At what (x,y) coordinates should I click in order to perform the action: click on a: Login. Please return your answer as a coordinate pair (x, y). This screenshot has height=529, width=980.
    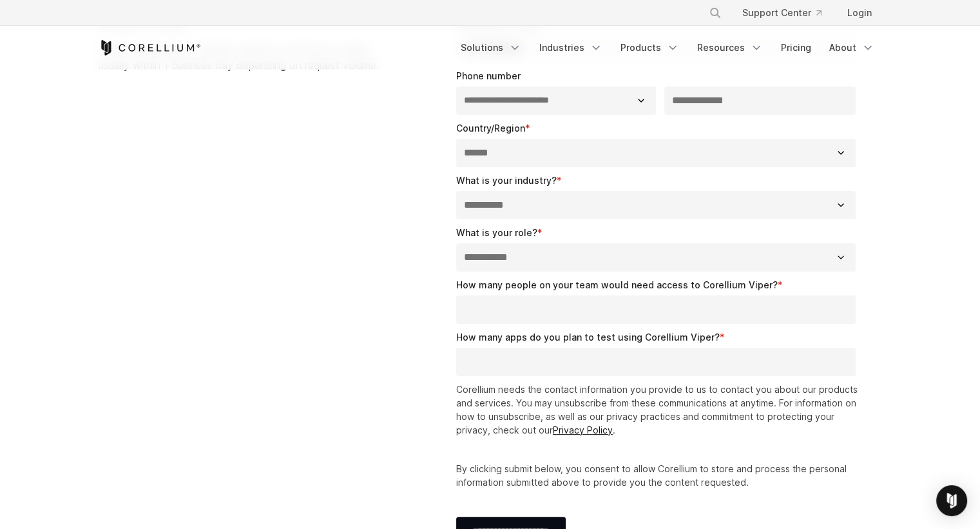
    Looking at the image, I should click on (860, 13).